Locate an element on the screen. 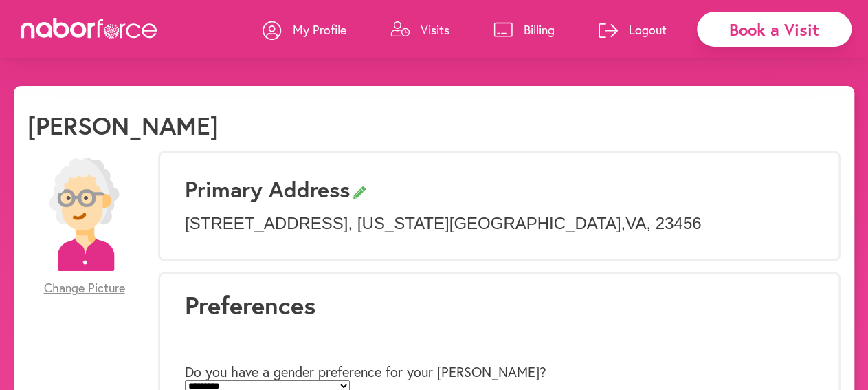 The image size is (868, 390). h1: Preferences is located at coordinates (499, 305).